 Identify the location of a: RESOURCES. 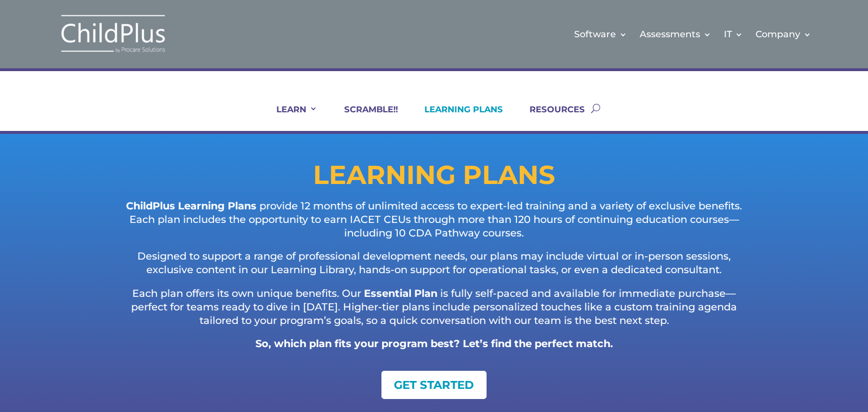
(550, 117).